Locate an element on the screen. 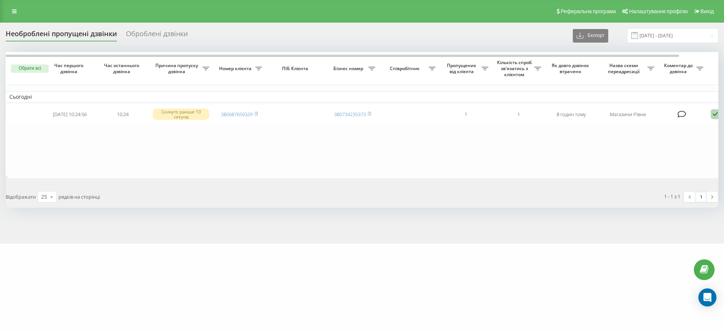 The height and width of the screenshot is (331, 724). span: Вихід is located at coordinates (707, 11).